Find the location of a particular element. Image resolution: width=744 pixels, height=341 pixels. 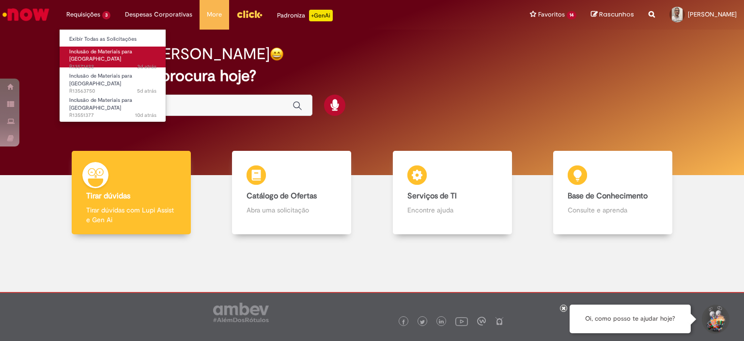

img: logo_footer_twitter.png is located at coordinates (423, 322).